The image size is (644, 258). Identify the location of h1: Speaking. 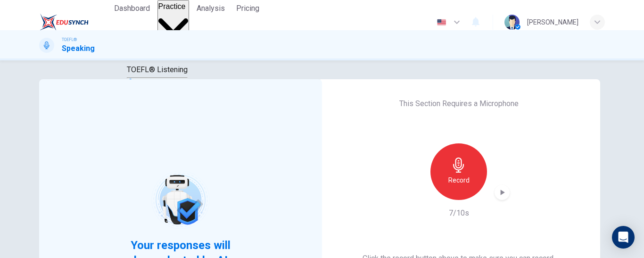
(78, 49).